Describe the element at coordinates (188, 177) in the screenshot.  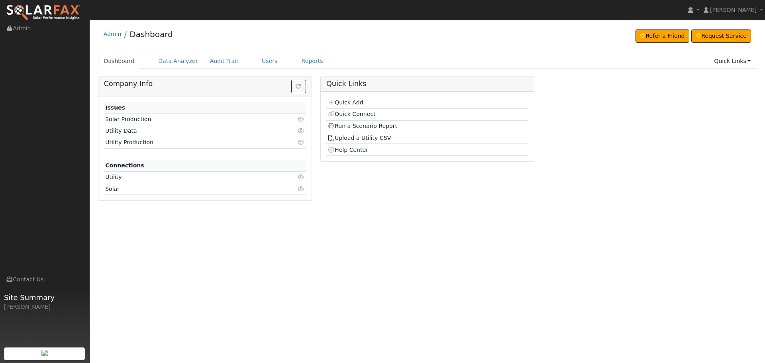
I see `td: Utility` at that location.